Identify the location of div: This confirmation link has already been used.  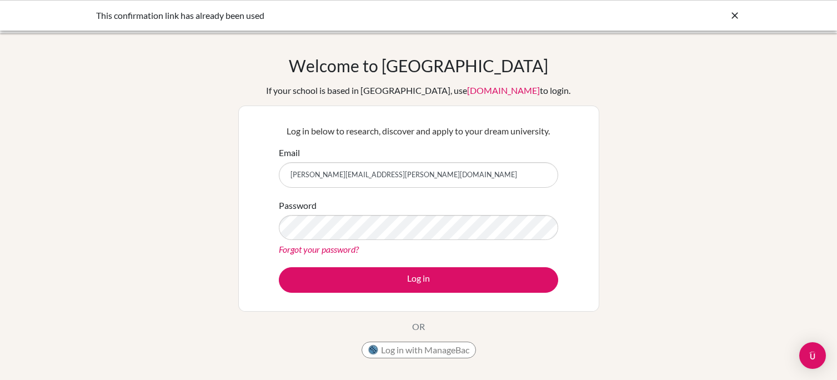
(335, 16).